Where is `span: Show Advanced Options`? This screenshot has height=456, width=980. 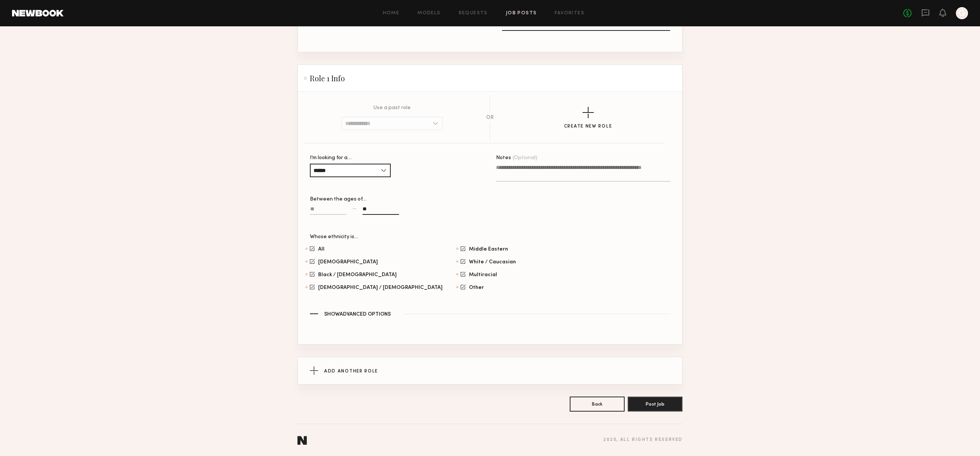
span: Show Advanced Options is located at coordinates (357, 315).